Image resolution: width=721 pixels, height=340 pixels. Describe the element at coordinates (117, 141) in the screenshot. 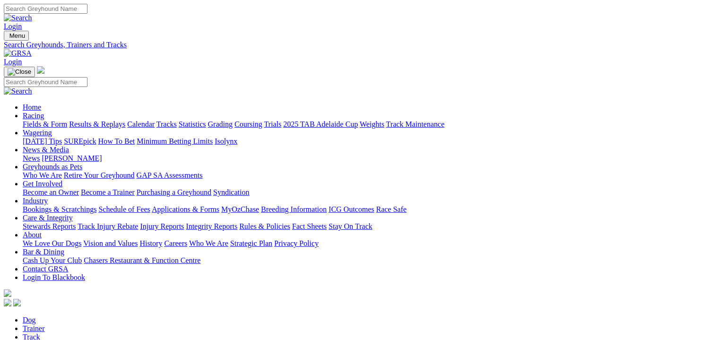

I see `a: How To Bet` at that location.